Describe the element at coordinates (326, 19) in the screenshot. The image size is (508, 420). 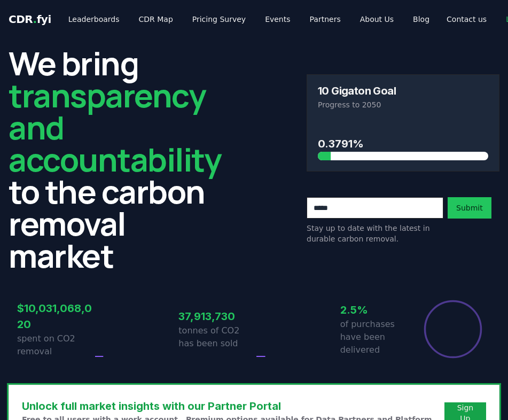
I see `a: Partners` at that location.